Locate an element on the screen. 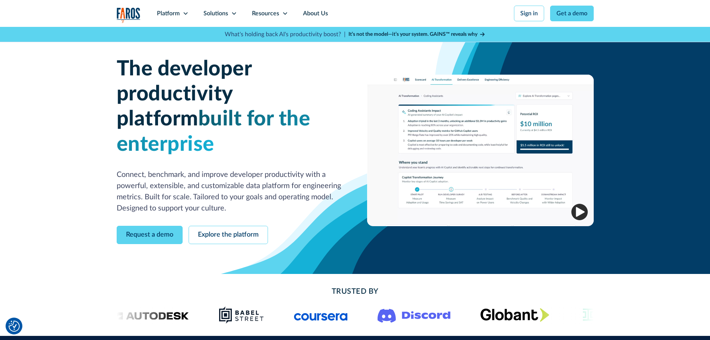  img: Logo of the analytics and reporting company Faros. is located at coordinates (129, 15).